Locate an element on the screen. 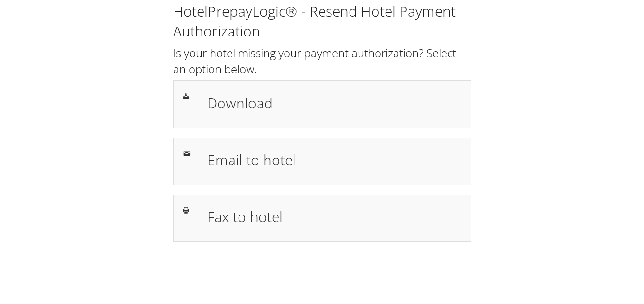  a: Download is located at coordinates (322, 104).